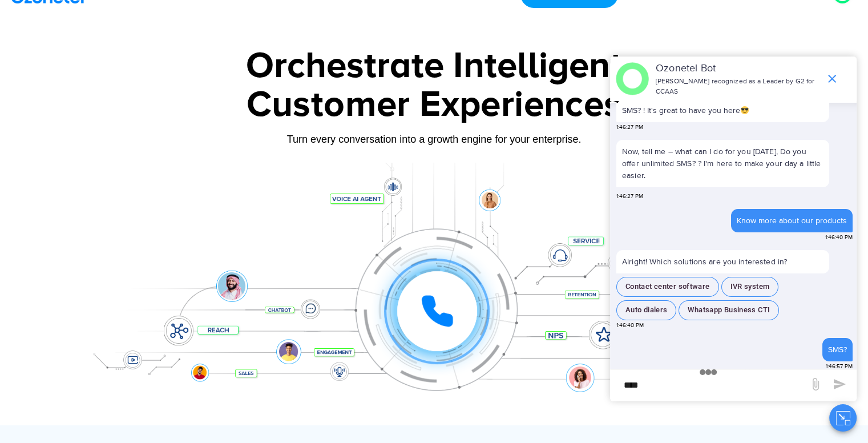 The image size is (868, 443). I want to click on div: Know more about our products, so click(791, 220).